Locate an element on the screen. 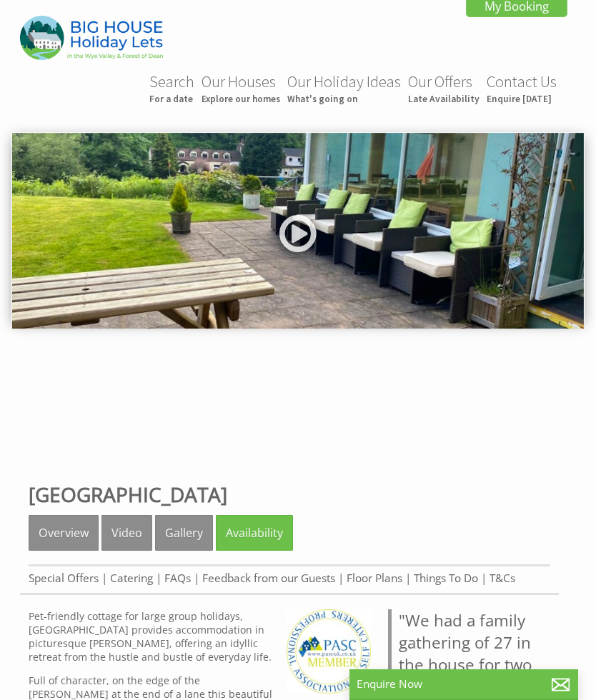 The width and height of the screenshot is (596, 700). p: Enquire Now is located at coordinates (463, 683).